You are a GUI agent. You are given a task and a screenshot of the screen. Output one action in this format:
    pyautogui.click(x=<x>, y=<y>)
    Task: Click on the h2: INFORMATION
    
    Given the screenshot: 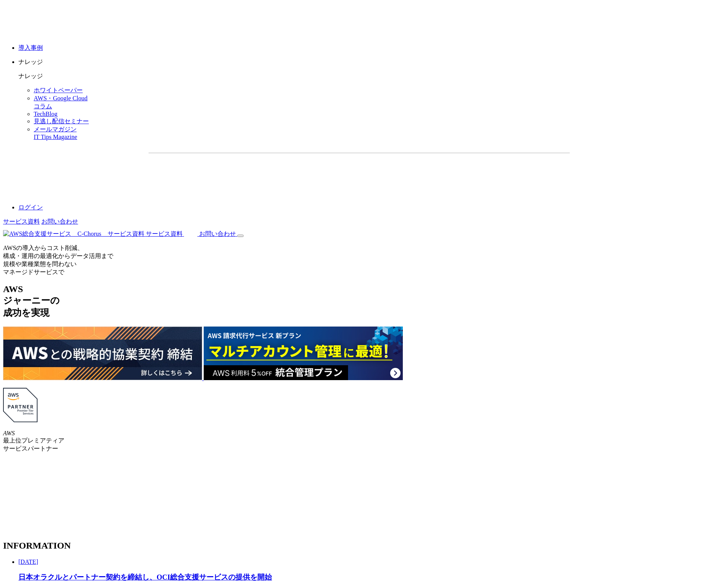 What is the action you would take?
    pyautogui.click(x=352, y=546)
    